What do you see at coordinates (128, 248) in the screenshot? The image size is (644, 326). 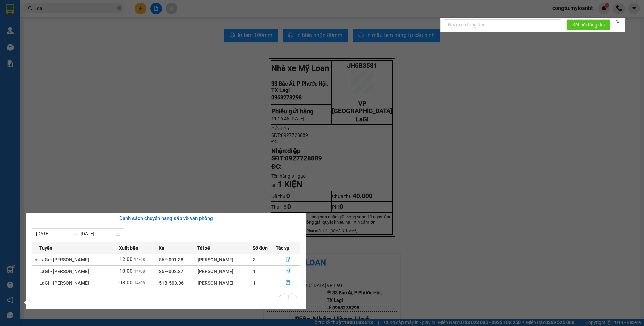 I see `span: Xuất bến` at bounding box center [128, 248].